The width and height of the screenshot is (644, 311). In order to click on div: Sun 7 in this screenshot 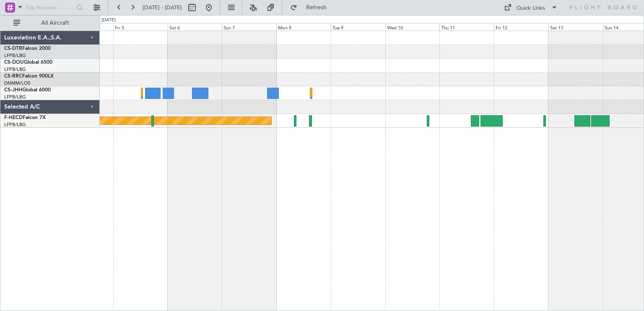, I will do `click(249, 26)`.